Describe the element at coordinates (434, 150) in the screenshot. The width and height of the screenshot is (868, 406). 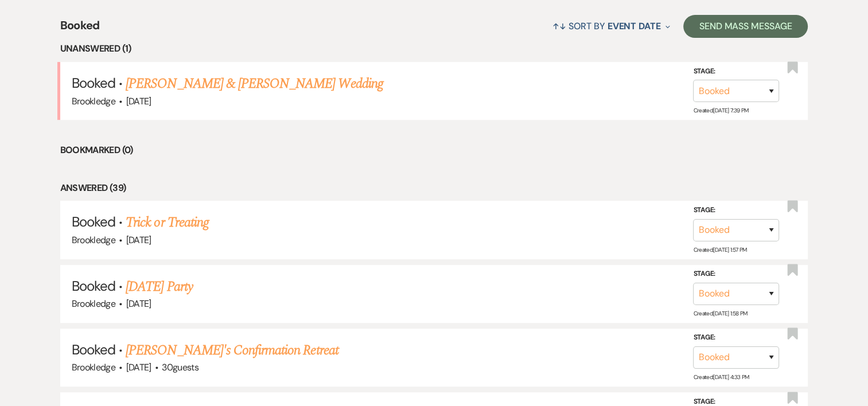
I see `li: Bookmarked (0)` at that location.